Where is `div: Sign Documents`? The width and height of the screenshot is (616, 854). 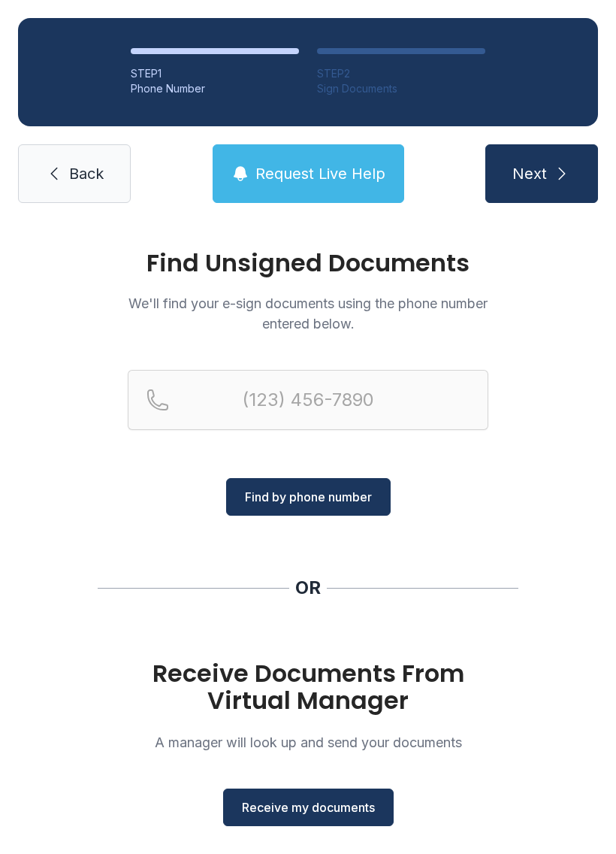 div: Sign Documents is located at coordinates (401, 89).